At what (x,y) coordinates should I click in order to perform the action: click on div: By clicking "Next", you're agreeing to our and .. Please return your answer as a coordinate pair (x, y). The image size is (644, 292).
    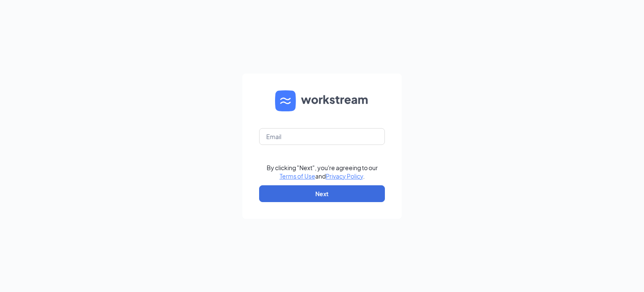
    Looking at the image, I should click on (322, 172).